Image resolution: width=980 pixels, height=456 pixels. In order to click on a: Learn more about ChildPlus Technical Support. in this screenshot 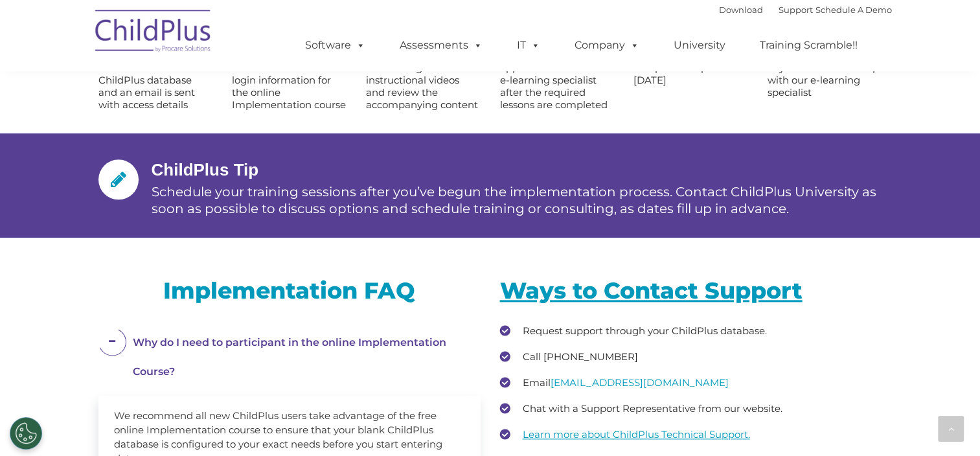, I will do `click(636, 434)`.